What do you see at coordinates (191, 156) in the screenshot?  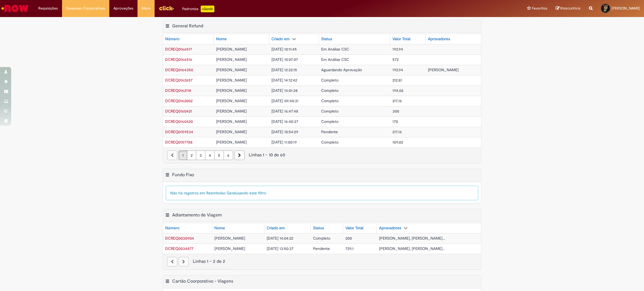 I see `a: Página 2` at bounding box center [191, 156].